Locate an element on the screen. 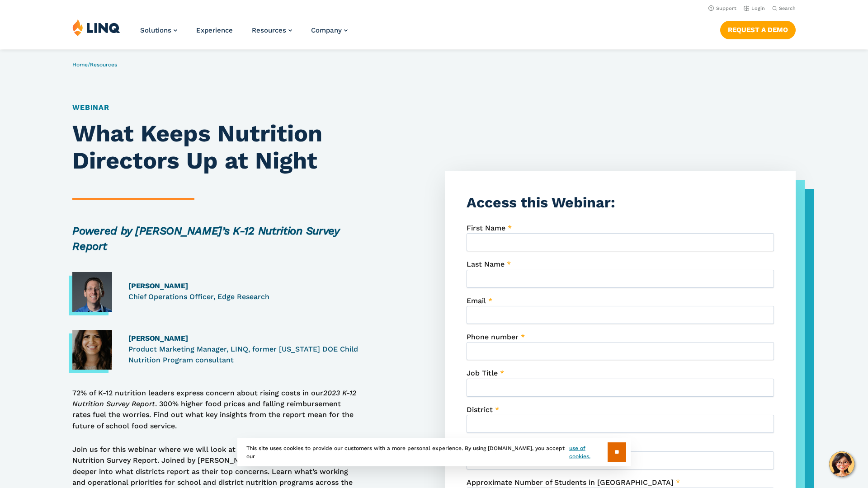 The width and height of the screenshot is (868, 488). a: Request a Demo is located at coordinates (758, 29).